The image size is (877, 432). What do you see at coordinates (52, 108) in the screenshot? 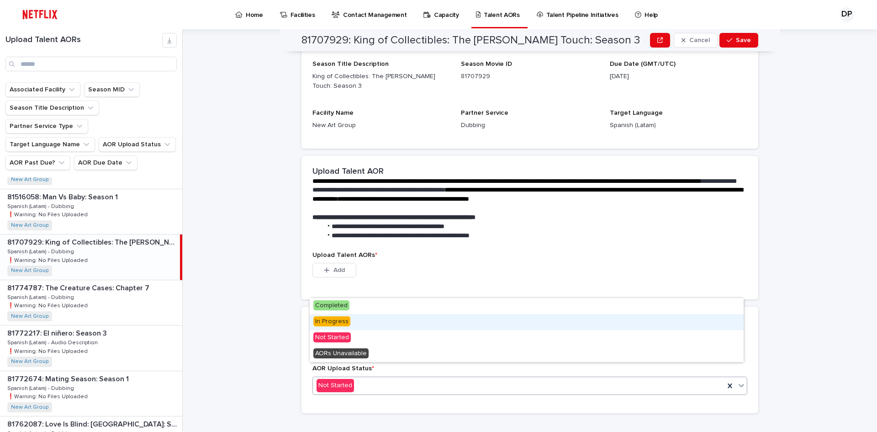
I see `button: Season Title Description` at bounding box center [52, 108].